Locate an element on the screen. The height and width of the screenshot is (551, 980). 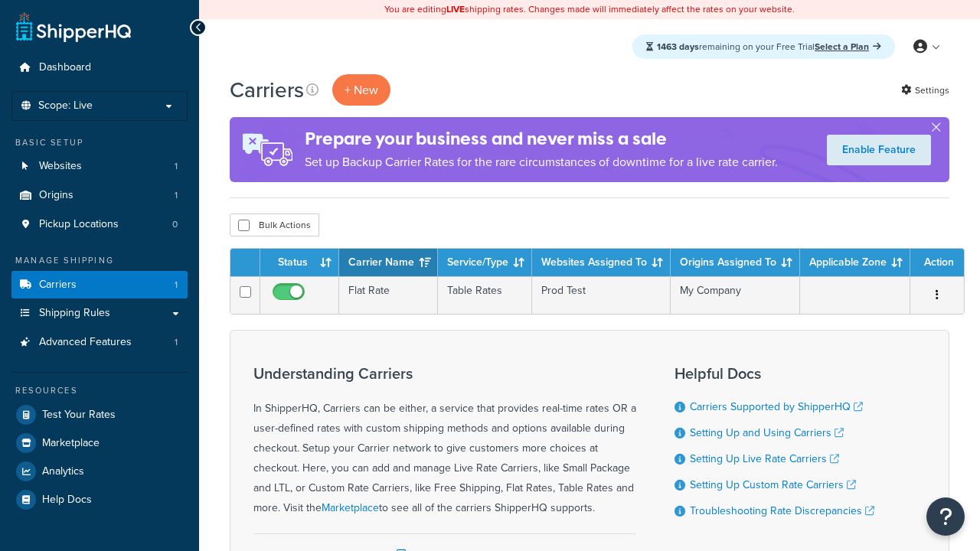
div: Basic Setup is located at coordinates (99, 143).